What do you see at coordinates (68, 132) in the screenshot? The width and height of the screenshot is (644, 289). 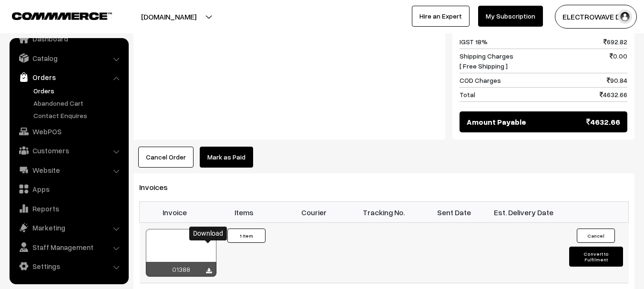 I see `a: WebPOS` at bounding box center [68, 132].